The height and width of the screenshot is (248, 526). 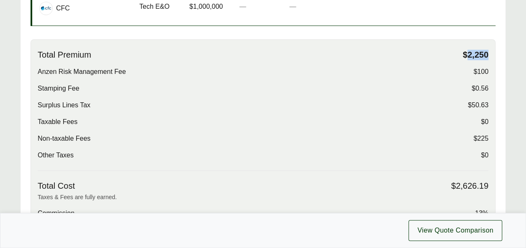 What do you see at coordinates (56, 214) in the screenshot?
I see `span: Commission` at bounding box center [56, 214].